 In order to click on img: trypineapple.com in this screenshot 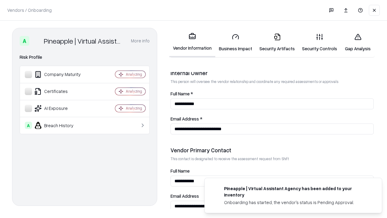, I will do `click(215, 189)`.